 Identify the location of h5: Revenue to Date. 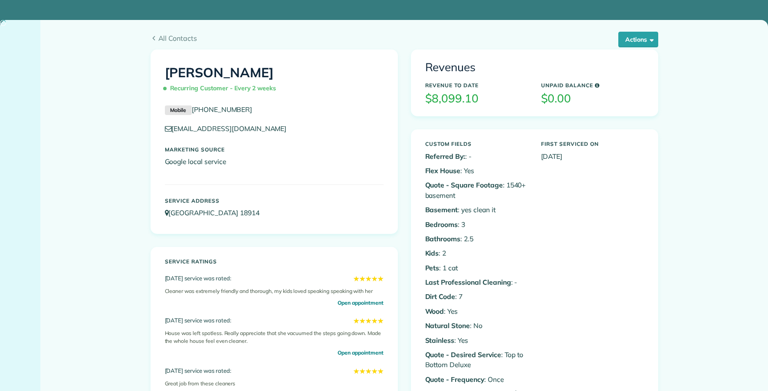
(476, 85).